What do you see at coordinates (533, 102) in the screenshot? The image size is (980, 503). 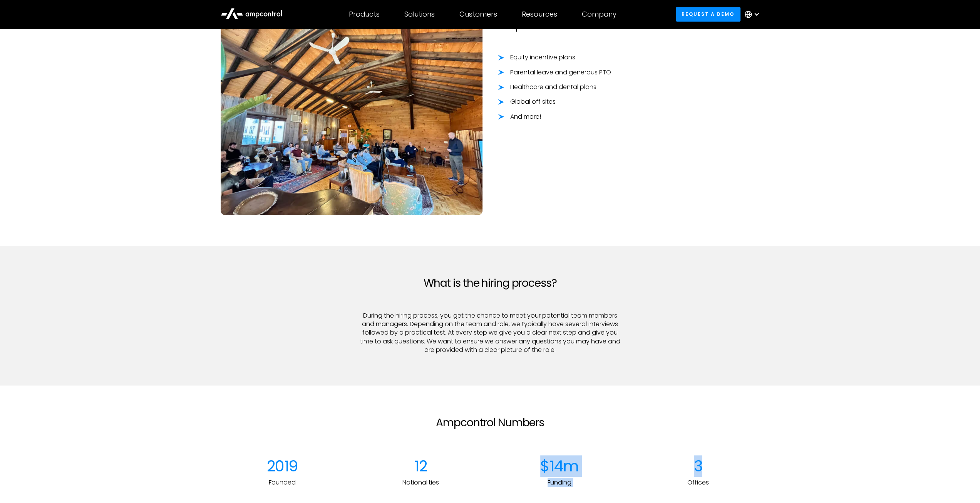 I see `div: Global off sites` at bounding box center [533, 102].